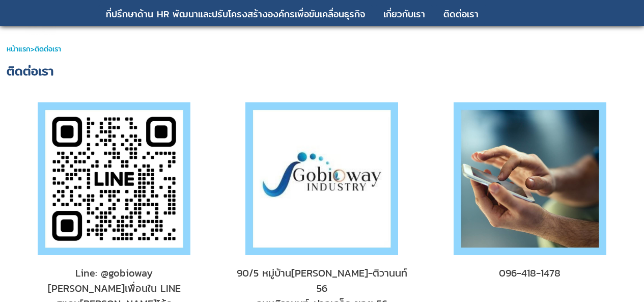 This screenshot has height=302, width=644. What do you see at coordinates (19, 49) in the screenshot?
I see `a: หน้าแรก` at bounding box center [19, 49].